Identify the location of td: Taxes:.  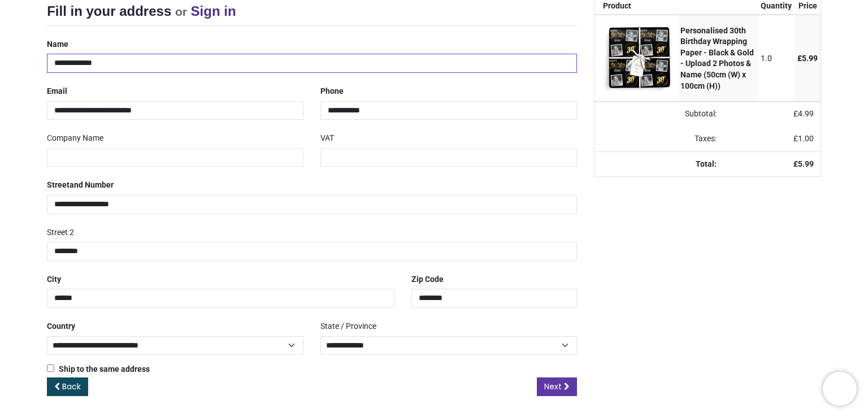
(659, 139).